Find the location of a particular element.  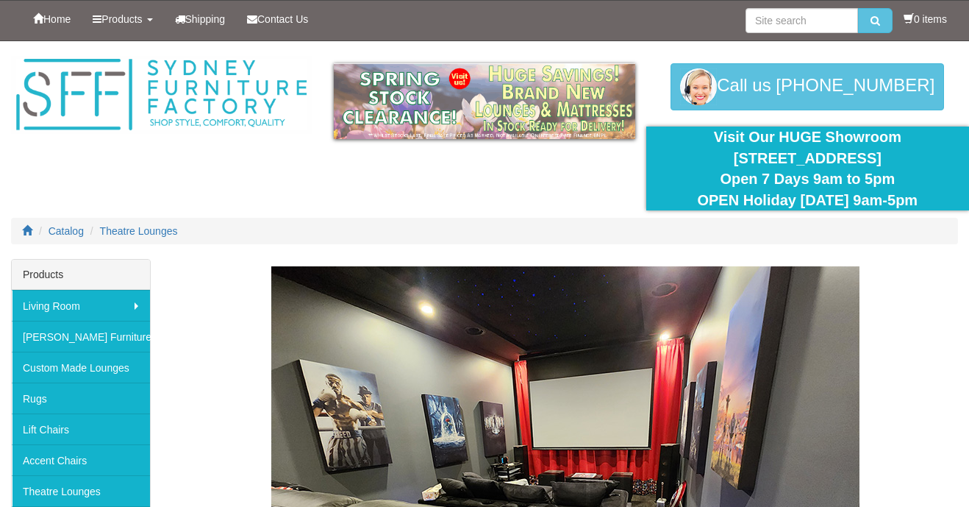

a: Lift Chairs is located at coordinates (81, 429).